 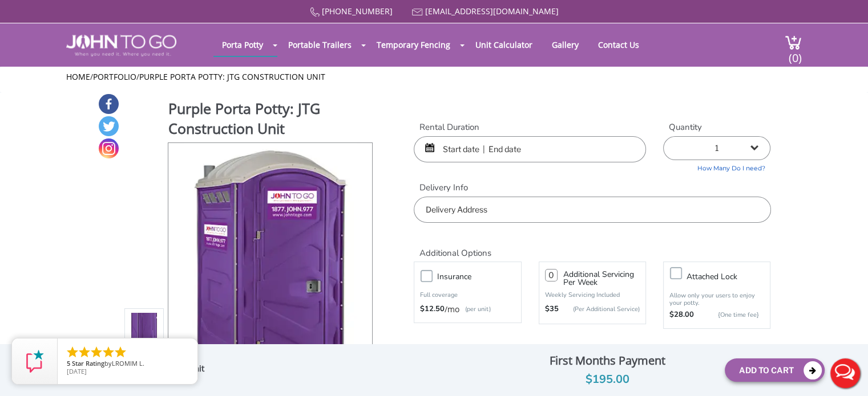 I want to click on h1: Purple Porta Potty: JTG Construction Unit, so click(x=271, y=120).